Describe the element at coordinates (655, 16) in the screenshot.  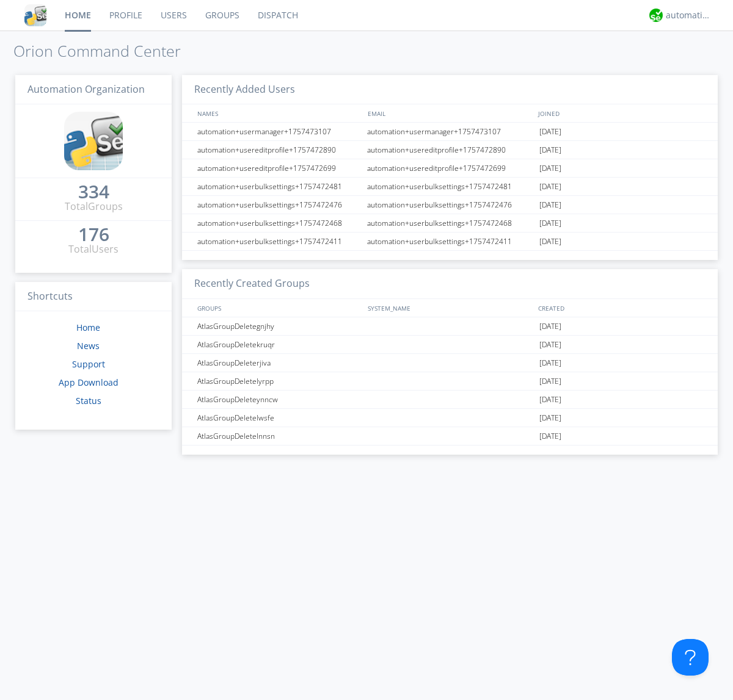
I see `img: d2d01cd9b4174d08988066c6d424eccd` at that location.